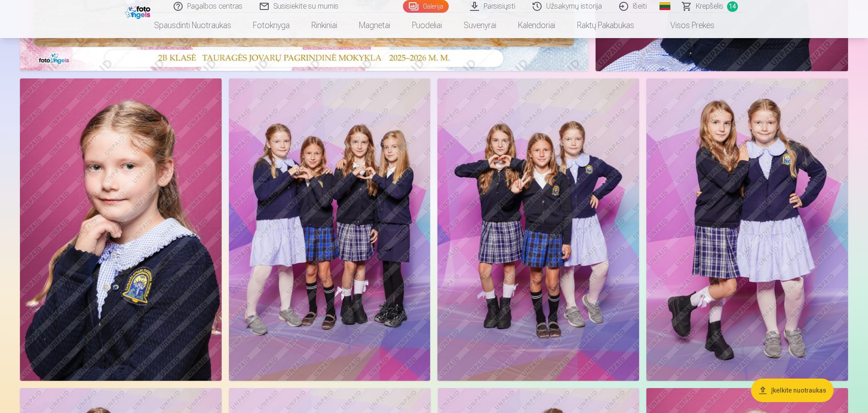  I want to click on a: Puodeliai, so click(427, 25).